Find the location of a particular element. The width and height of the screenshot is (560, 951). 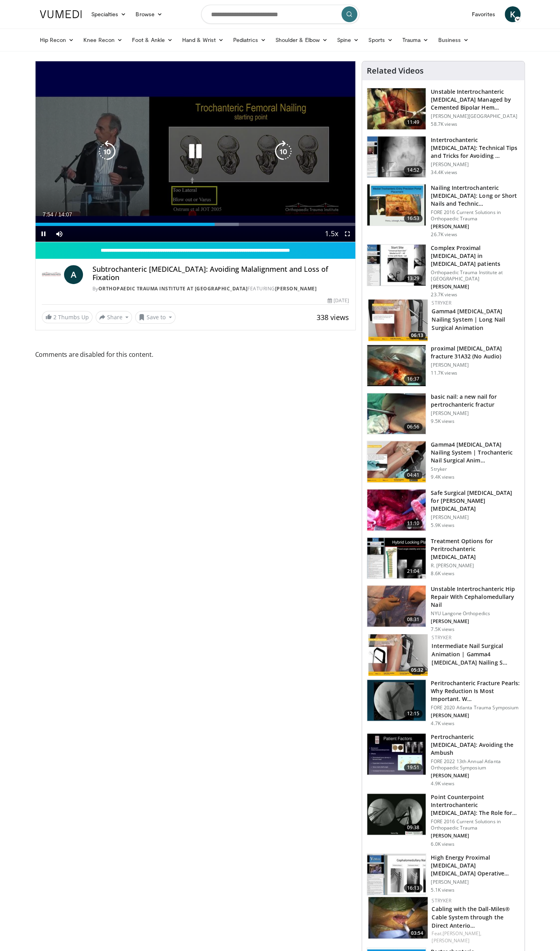

span: 338 views is located at coordinates (333, 317).